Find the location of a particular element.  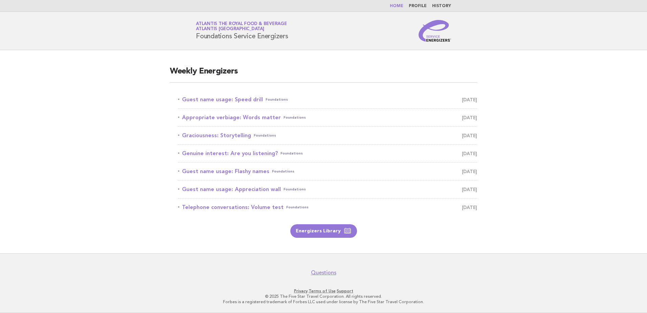

a: Energizers Library is located at coordinates (324, 231).